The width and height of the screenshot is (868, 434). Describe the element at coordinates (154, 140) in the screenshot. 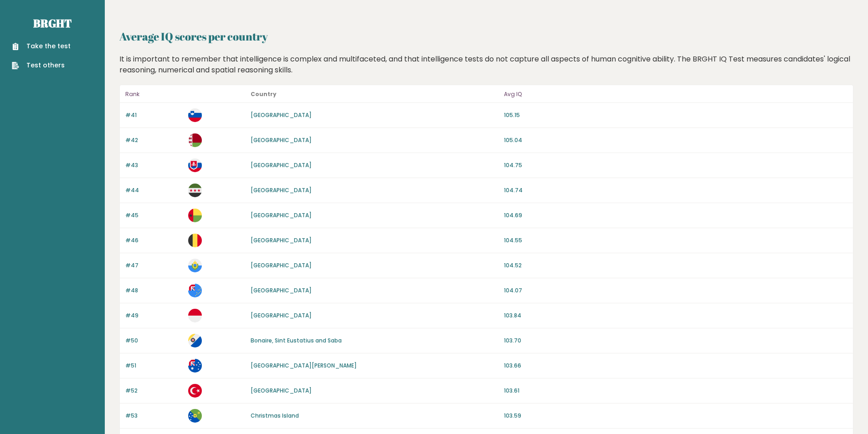

I see `p: #42` at that location.